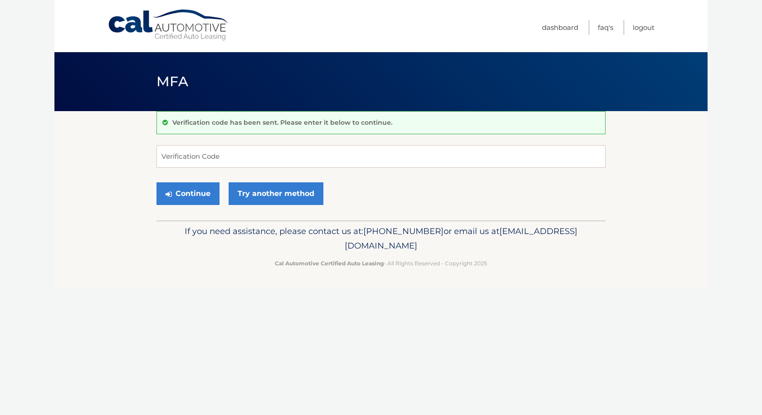  Describe the element at coordinates (560, 27) in the screenshot. I see `a: Dashboard` at that location.